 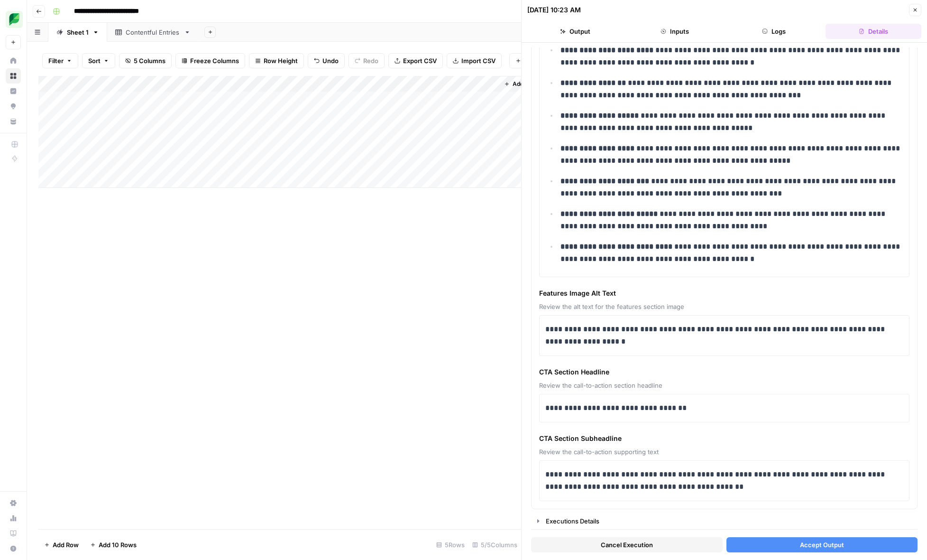 What do you see at coordinates (367, 61) in the screenshot?
I see `button: Redo` at bounding box center [367, 61].